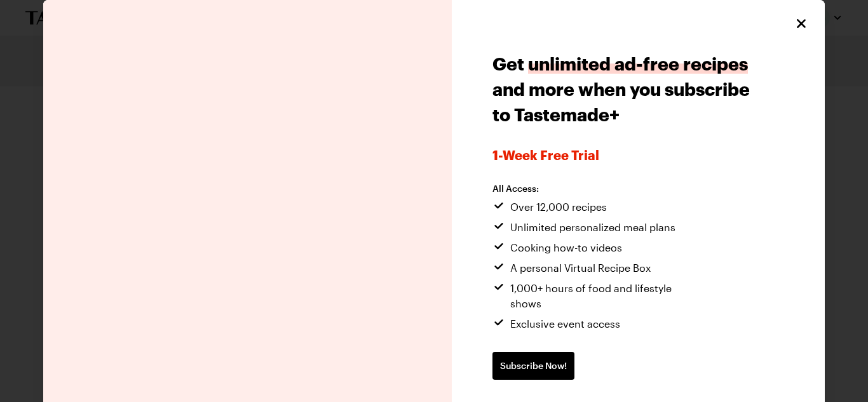 This screenshot has height=402, width=868. Describe the element at coordinates (597, 189) in the screenshot. I see `h2: All Access:` at that location.